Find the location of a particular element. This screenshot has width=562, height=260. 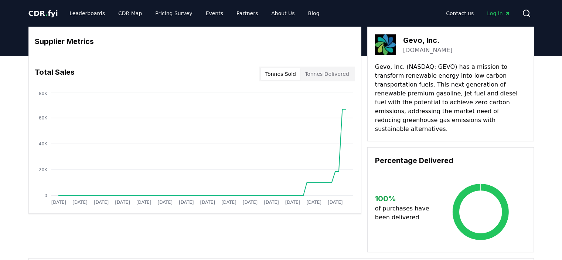

h3: Total Sales is located at coordinates (55, 74).